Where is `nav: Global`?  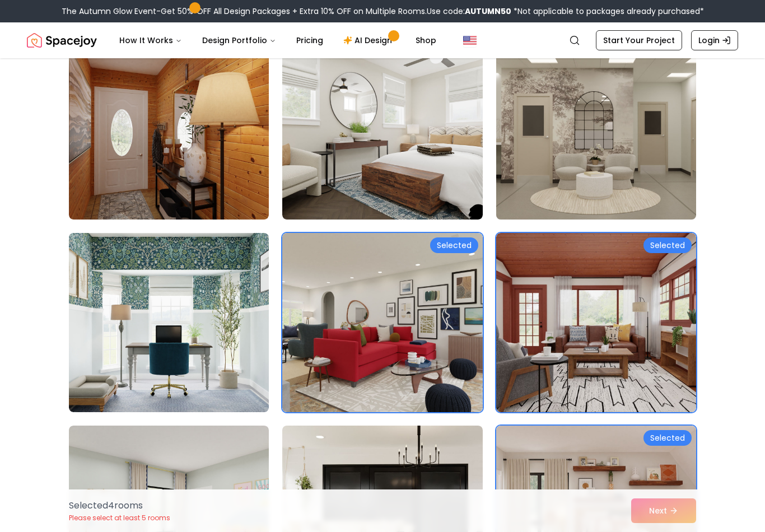
nav: Global is located at coordinates (382, 40).